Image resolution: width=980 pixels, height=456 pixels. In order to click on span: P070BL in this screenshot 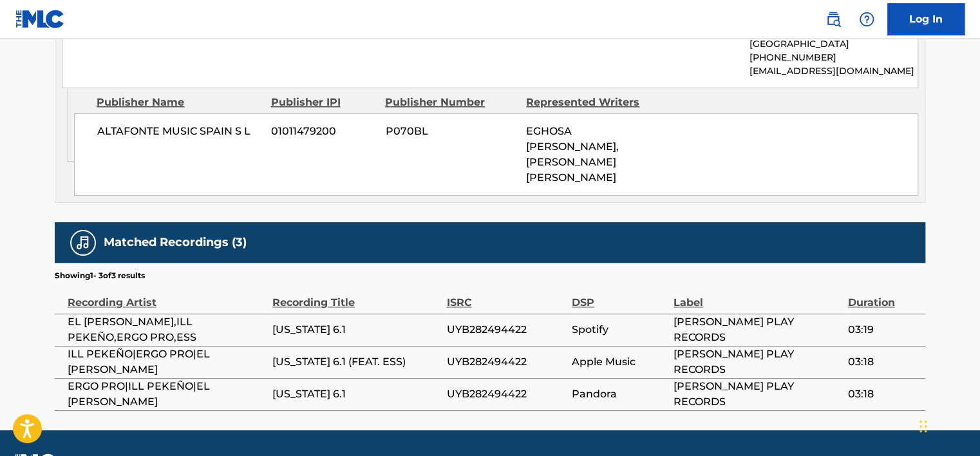, I will do `click(451, 131)`.